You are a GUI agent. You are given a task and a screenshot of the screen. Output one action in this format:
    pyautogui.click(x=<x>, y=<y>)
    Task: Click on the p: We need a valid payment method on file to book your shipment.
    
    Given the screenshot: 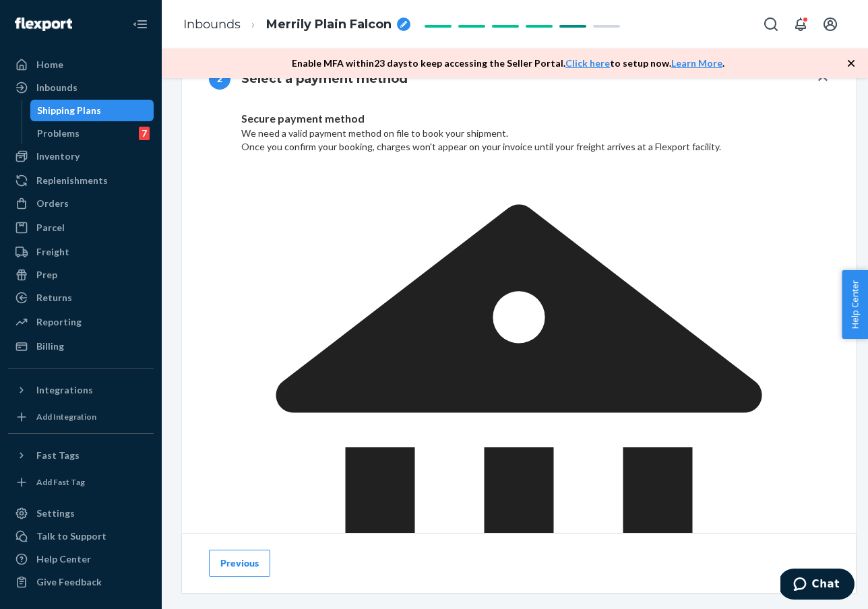 What is the action you would take?
    pyautogui.click(x=519, y=140)
    